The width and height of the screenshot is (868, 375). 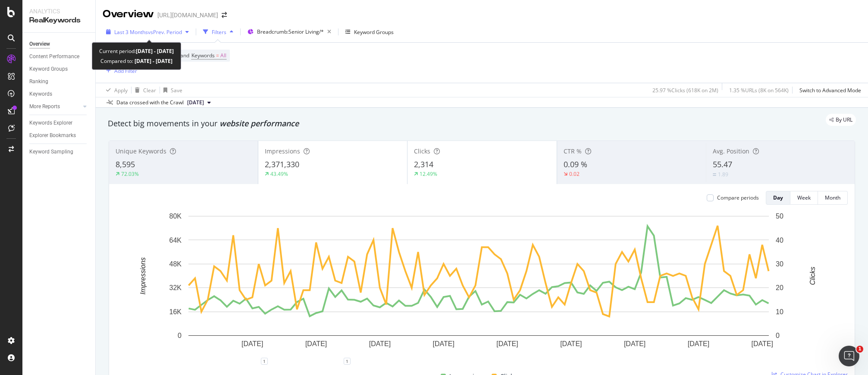 I want to click on text: 16K, so click(x=176, y=312).